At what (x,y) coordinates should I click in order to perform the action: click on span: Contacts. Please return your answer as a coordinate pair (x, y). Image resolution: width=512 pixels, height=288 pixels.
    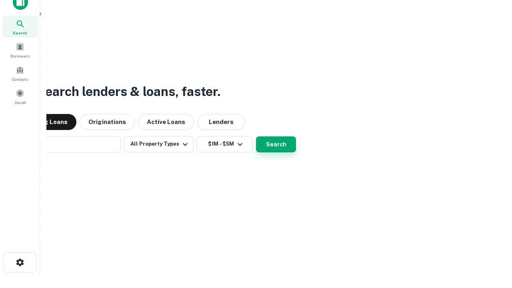
    Looking at the image, I should click on (20, 79).